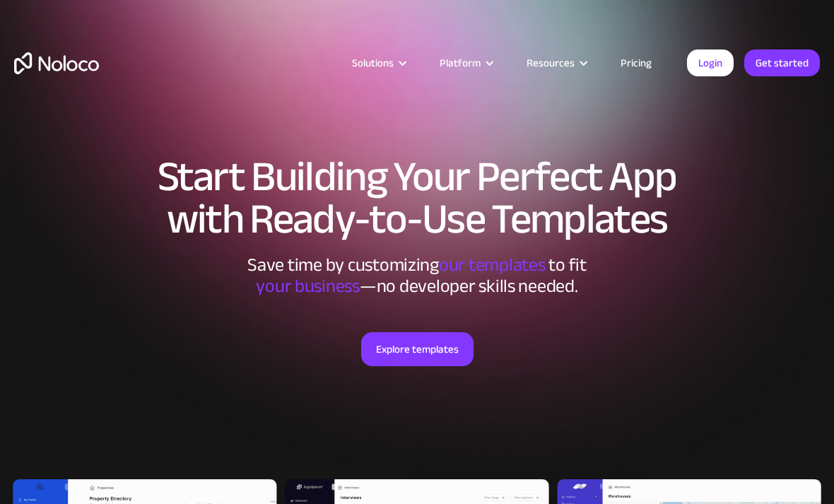 This screenshot has width=834, height=504. I want to click on span: your business, so click(308, 285).